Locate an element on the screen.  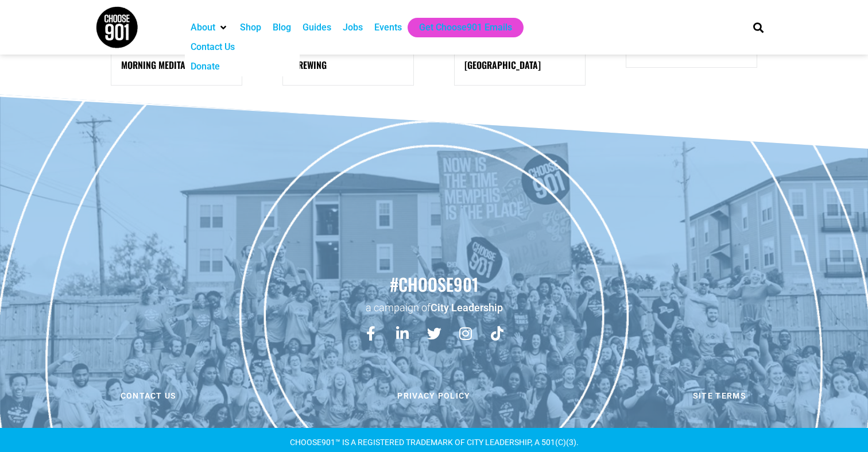
a: Shop is located at coordinates (250, 28).